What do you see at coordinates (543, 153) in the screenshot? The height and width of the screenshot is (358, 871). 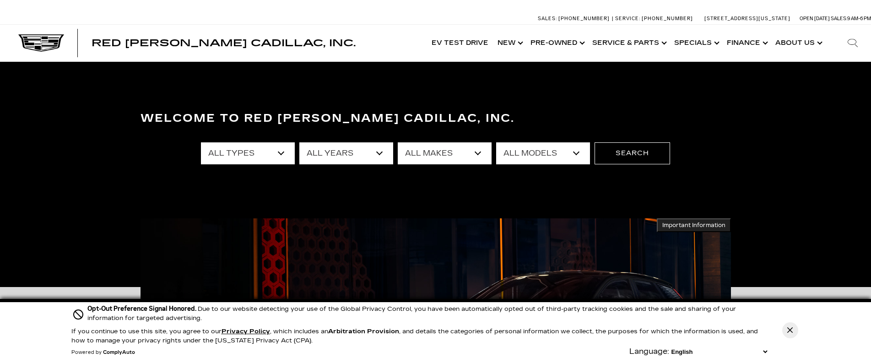 I see `select: Filter by model` at bounding box center [543, 153].